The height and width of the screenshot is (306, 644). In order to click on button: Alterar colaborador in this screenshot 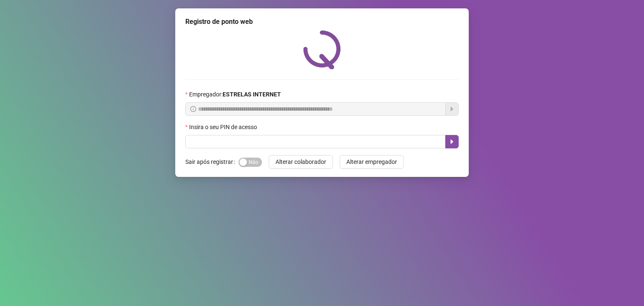, I will do `click(301, 162)`.